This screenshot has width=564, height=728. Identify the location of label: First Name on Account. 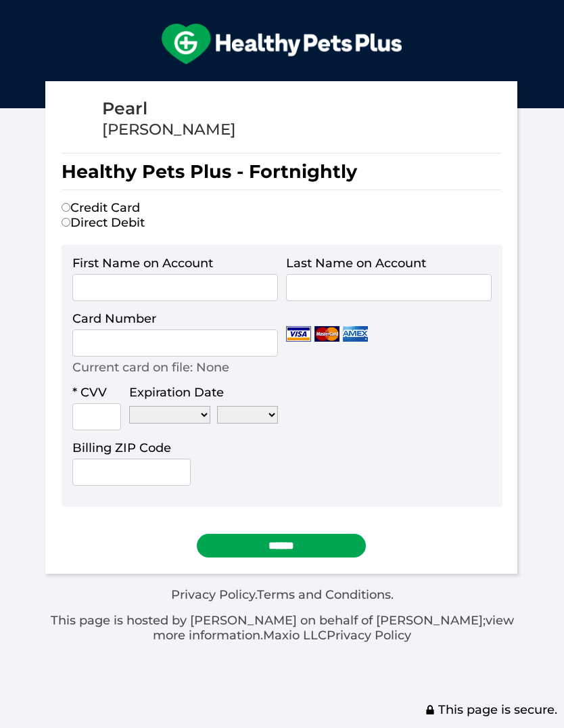
(143, 263).